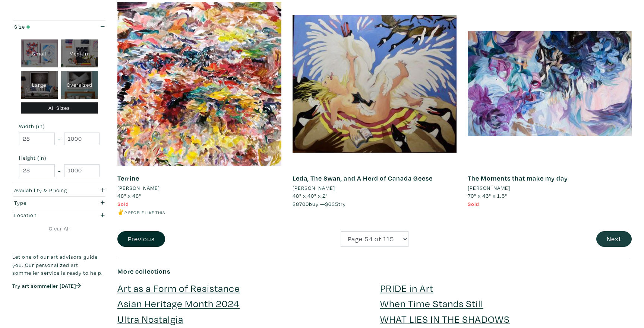 The width and height of the screenshot is (644, 328). I want to click on div: Location, so click(47, 215).